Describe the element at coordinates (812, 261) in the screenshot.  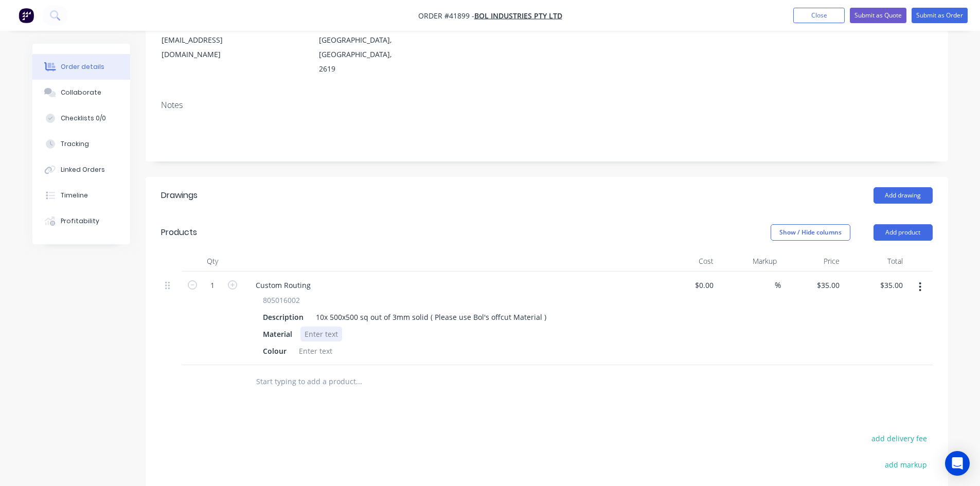
I see `div: Price` at that location.